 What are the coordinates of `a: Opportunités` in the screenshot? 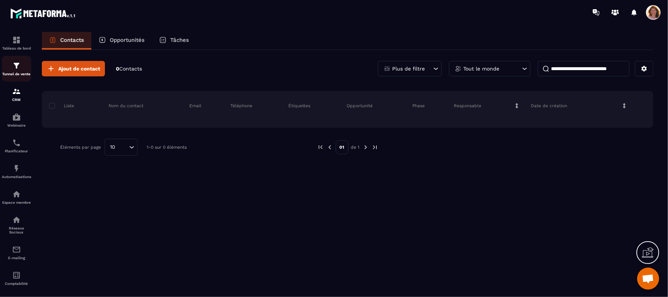 It's located at (121, 41).